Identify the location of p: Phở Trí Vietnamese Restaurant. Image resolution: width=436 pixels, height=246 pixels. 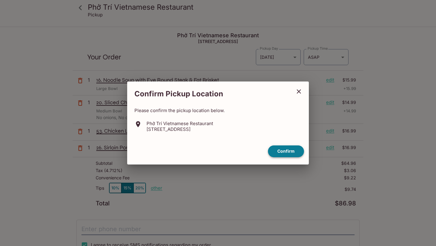
(180, 123).